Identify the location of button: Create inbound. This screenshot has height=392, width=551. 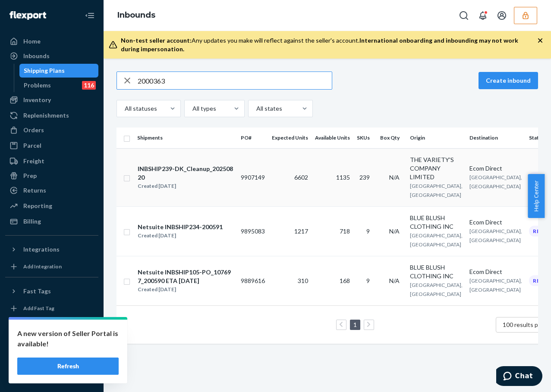
(508, 81).